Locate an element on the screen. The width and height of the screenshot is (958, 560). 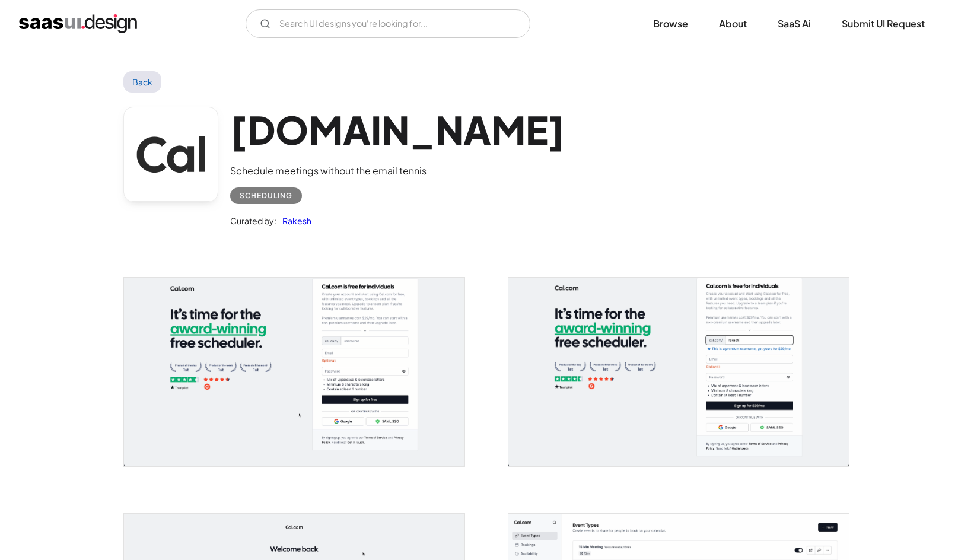
input: Search UI designs you're looking for... is located at coordinates (388, 24).